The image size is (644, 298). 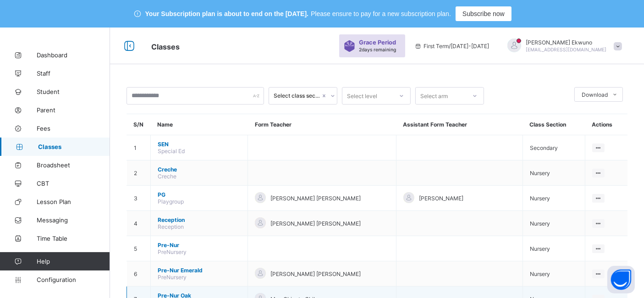 I want to click on span: Secondary, so click(x=544, y=148).